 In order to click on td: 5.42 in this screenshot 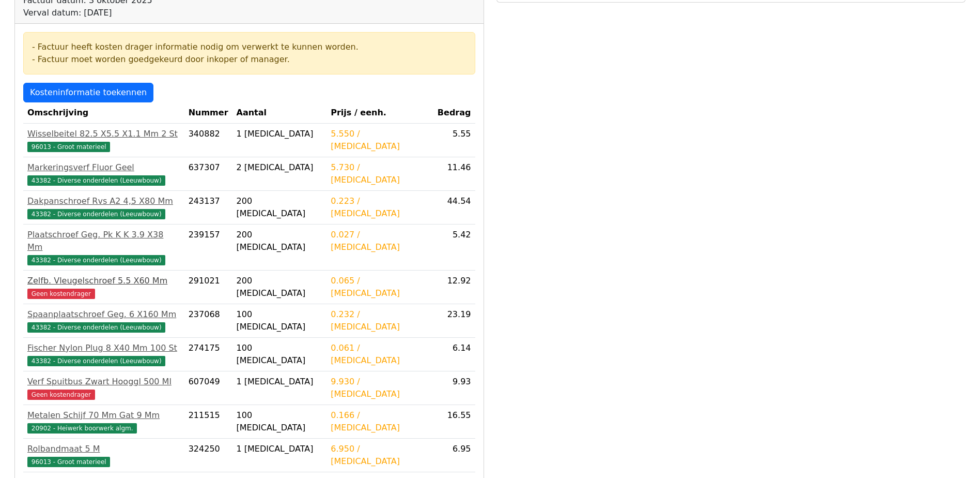, I will do `click(454, 247)`.